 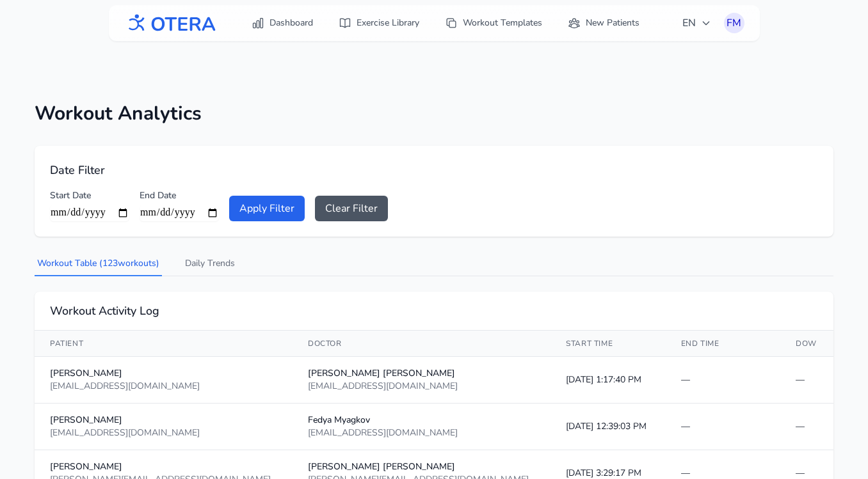 I want to click on h1: Workout Analytics, so click(x=434, y=114).